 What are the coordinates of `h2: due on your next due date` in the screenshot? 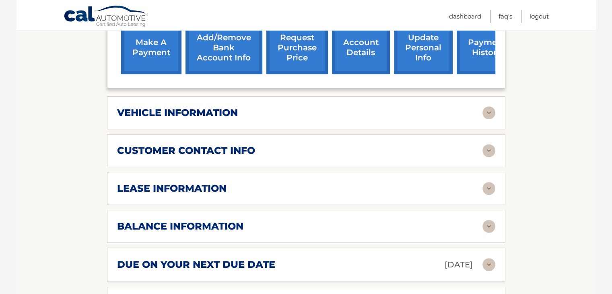 It's located at (196, 264).